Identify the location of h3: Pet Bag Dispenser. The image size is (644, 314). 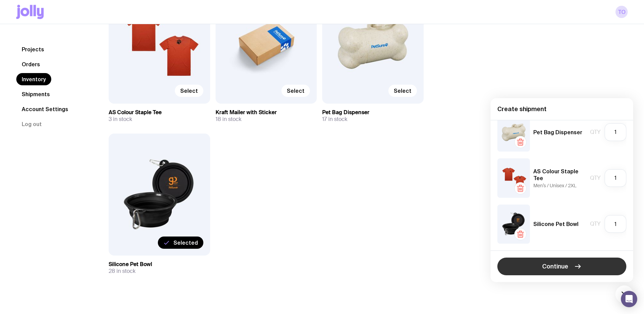
(372, 112).